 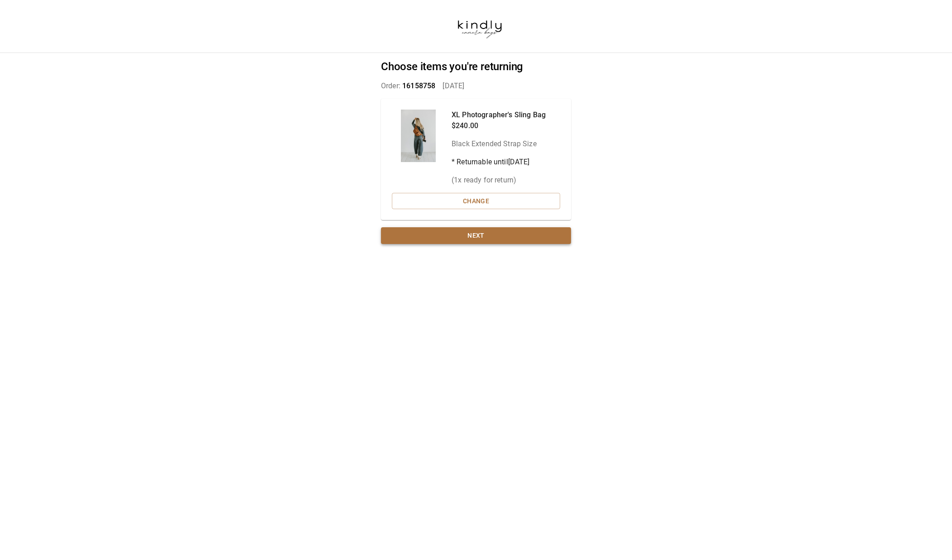 I want to click on button: Next, so click(x=476, y=235).